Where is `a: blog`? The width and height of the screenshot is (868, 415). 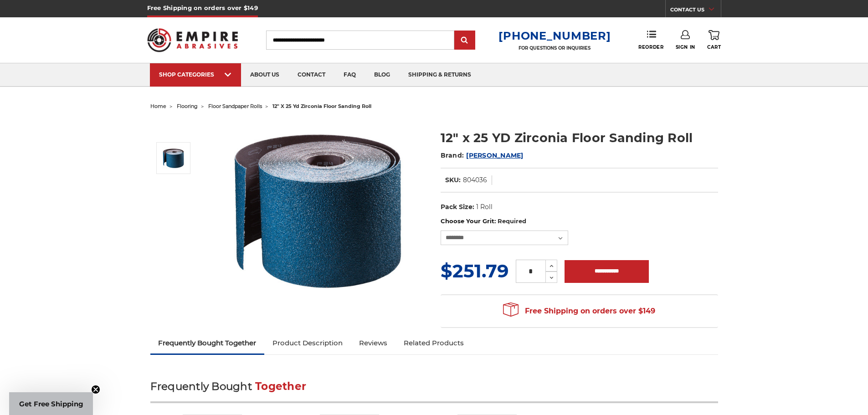
a: blog is located at coordinates (382, 75).